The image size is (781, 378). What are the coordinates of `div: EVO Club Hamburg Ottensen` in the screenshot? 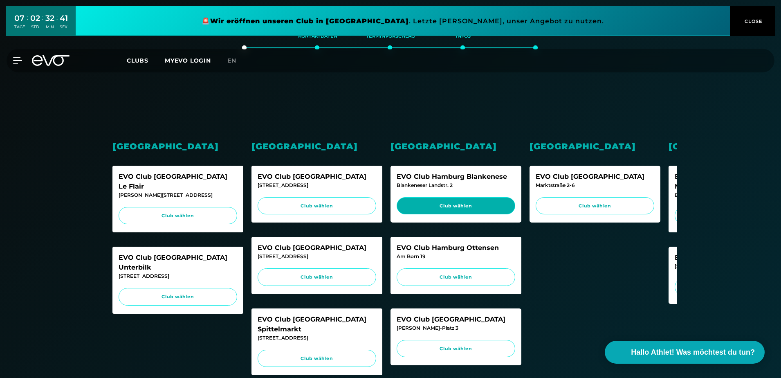 It's located at (456, 248).